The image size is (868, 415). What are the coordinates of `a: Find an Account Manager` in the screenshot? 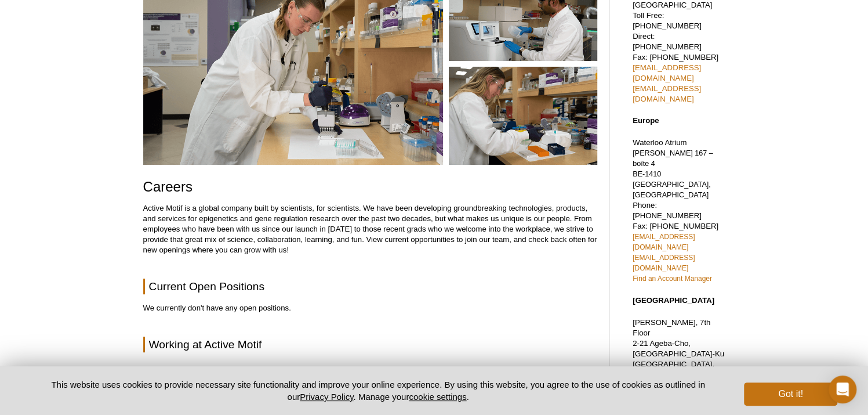 It's located at (673, 279).